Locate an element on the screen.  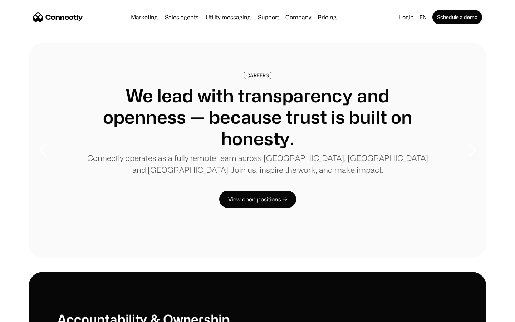
ul: Language list is located at coordinates (29, 315).